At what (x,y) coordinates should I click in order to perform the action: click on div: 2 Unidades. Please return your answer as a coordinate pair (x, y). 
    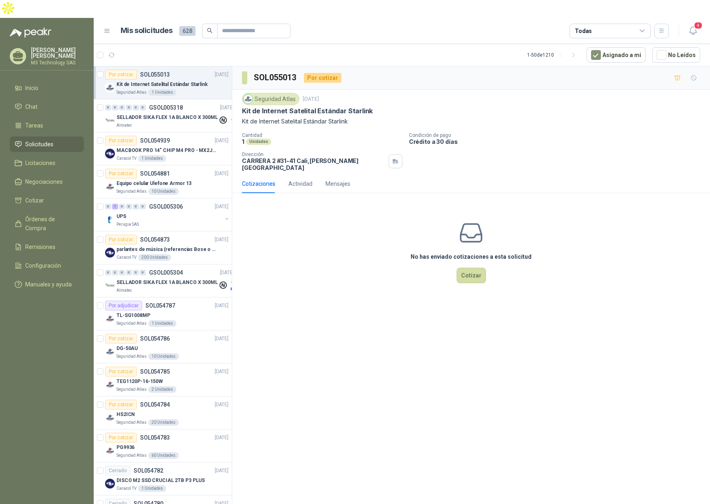
    Looking at the image, I should click on (162, 390).